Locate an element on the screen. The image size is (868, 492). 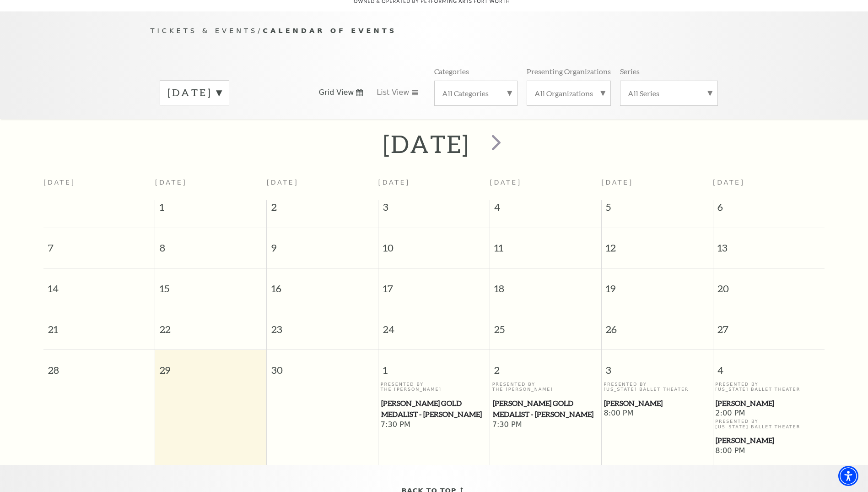
span: 12 is located at coordinates (657, 244).